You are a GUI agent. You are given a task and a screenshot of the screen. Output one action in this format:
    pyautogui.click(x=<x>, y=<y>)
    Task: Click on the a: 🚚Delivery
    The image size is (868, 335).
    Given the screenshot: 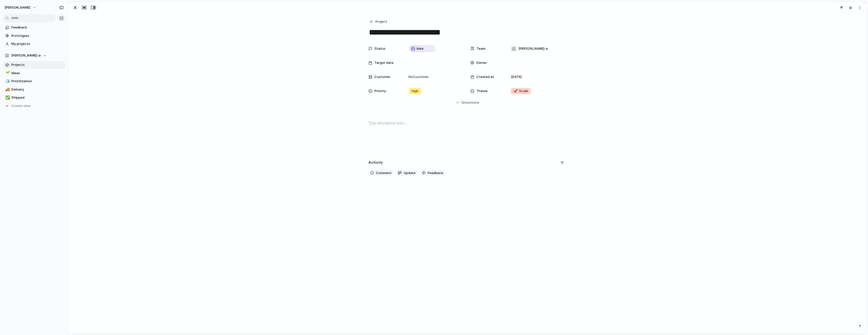 What is the action you would take?
    pyautogui.click(x=34, y=90)
    